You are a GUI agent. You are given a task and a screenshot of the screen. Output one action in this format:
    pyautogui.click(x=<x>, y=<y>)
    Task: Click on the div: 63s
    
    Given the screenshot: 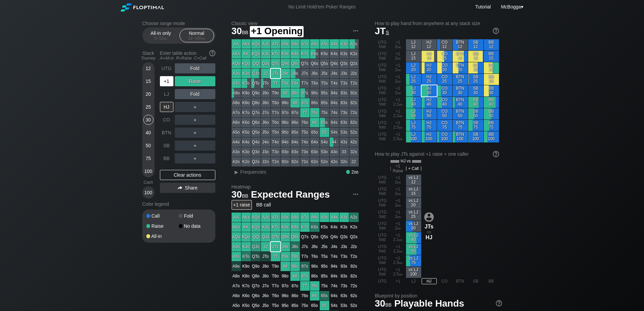 What is the action you would take?
    pyautogui.click(x=344, y=122)
    